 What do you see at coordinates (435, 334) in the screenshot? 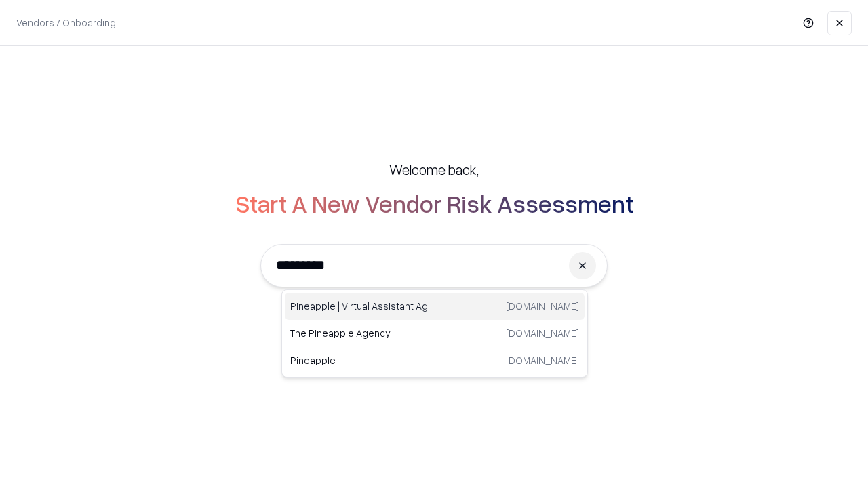
I see `div: Suggestions` at bounding box center [435, 334].